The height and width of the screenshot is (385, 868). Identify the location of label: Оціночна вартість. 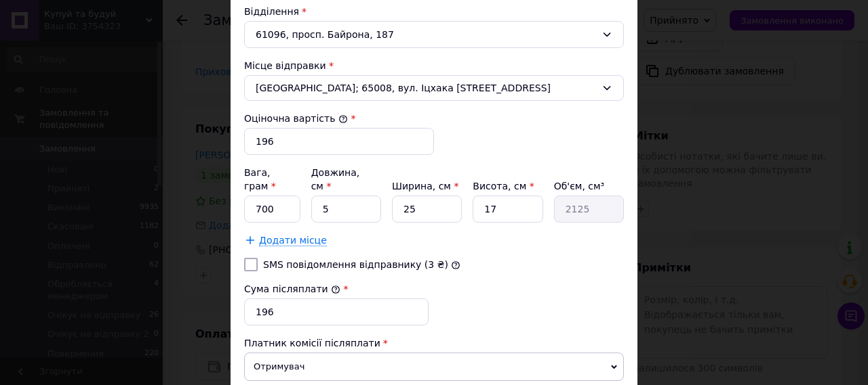
(295, 118).